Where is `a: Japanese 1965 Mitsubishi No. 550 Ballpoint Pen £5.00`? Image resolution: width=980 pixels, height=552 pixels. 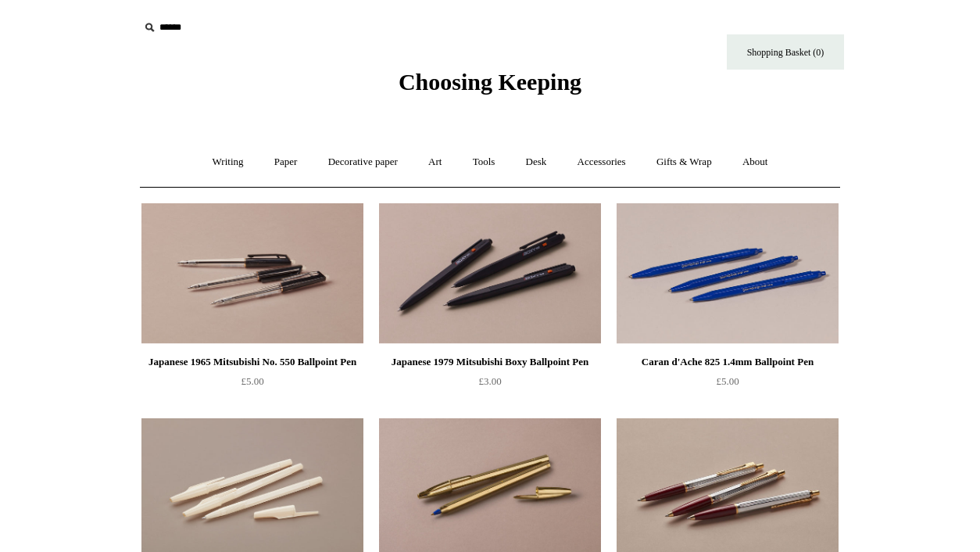
a: Japanese 1965 Mitsubishi No. 550 Ballpoint Pen £5.00 is located at coordinates (253, 385).